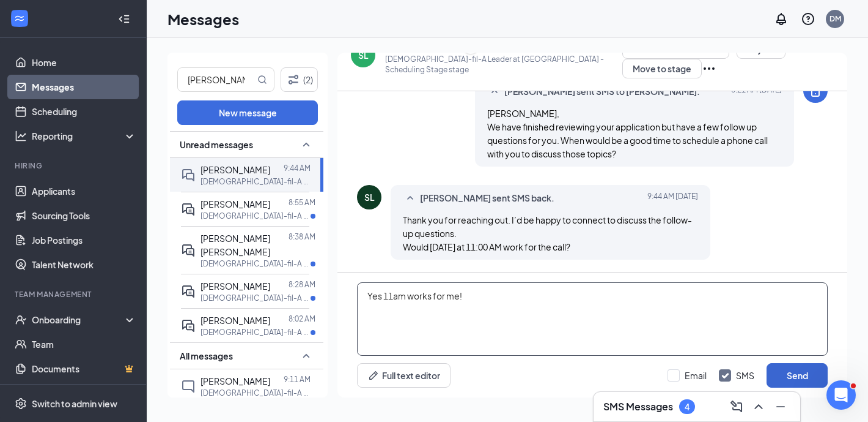  What do you see at coordinates (548, 233) in the screenshot?
I see `span: Thank you for reaching out. I’d be happy to connect to discuss the follow-up questions. Would [DA...` at bounding box center [548, 233].